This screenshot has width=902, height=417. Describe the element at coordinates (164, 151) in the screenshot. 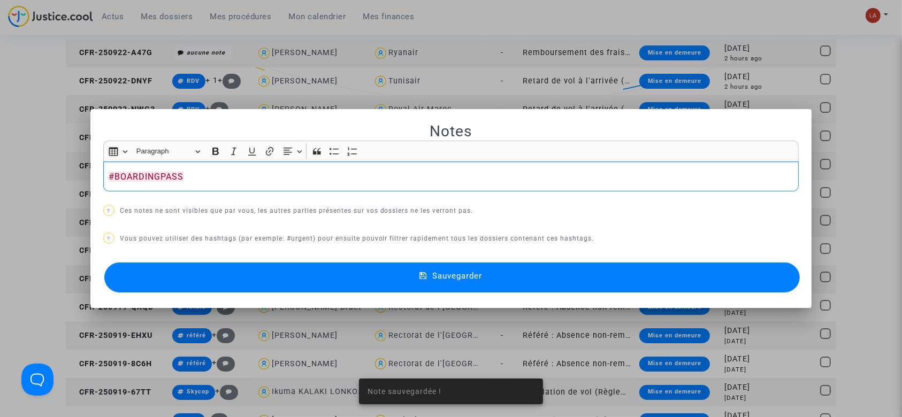

I see `span: Paragraph` at that location.